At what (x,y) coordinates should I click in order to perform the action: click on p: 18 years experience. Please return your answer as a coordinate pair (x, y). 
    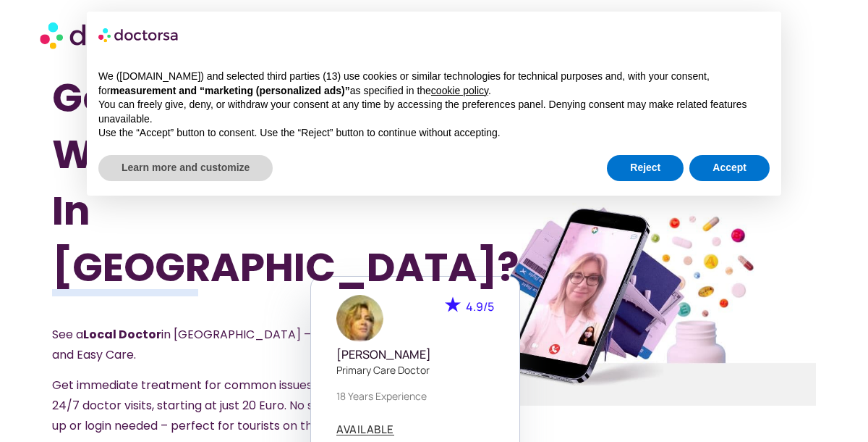
    Looking at the image, I should click on (415, 395).